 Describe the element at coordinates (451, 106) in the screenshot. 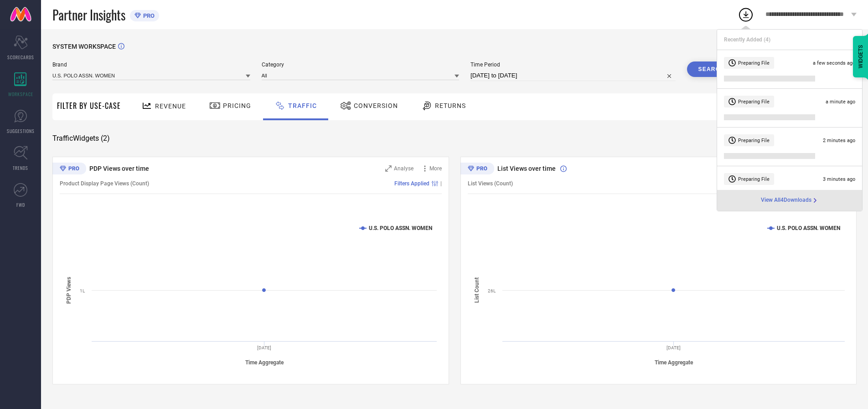

I see `span: Returns` at that location.